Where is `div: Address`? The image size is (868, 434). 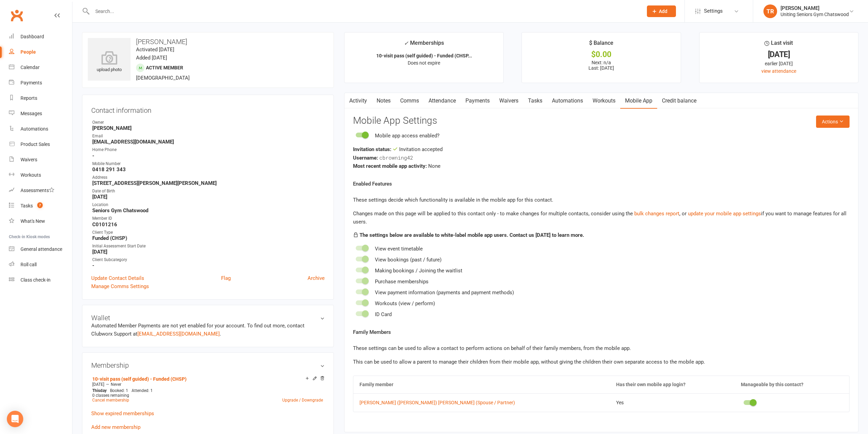 div: Address is located at coordinates (209, 177).